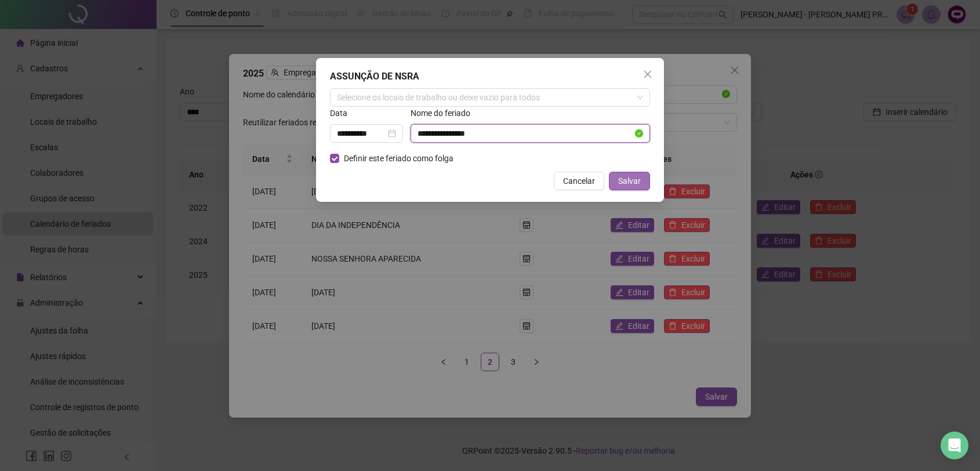 The image size is (980, 471). What do you see at coordinates (955, 445) in the screenshot?
I see `div: Open Intercom Messenger` at bounding box center [955, 445].